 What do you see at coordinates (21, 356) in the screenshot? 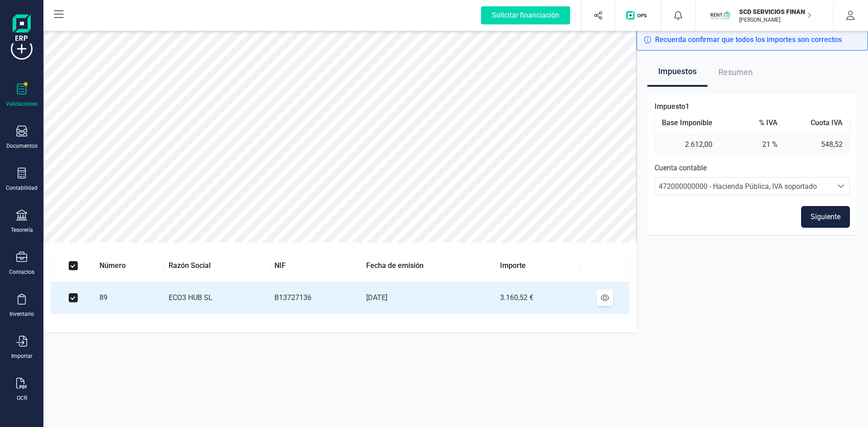
I see `div: Importar` at bounding box center [21, 356].